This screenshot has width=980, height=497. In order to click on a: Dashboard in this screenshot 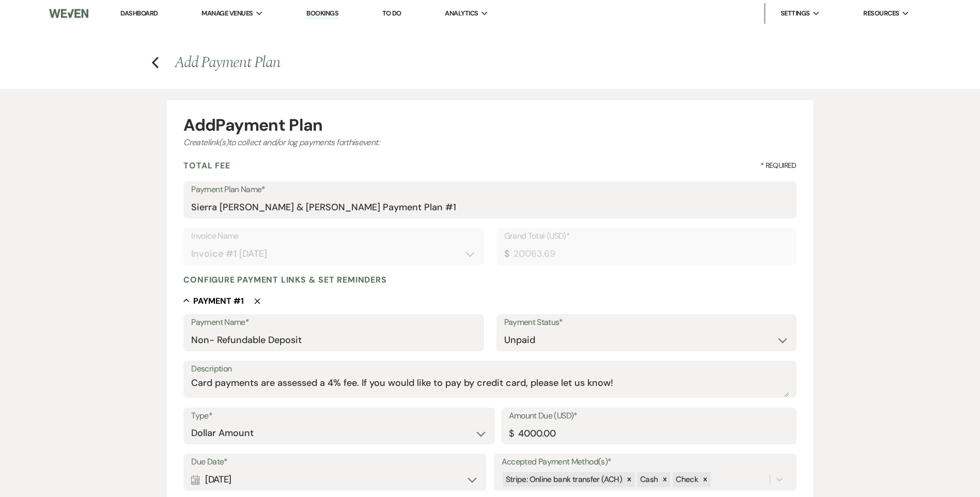, I will do `click(139, 13)`.